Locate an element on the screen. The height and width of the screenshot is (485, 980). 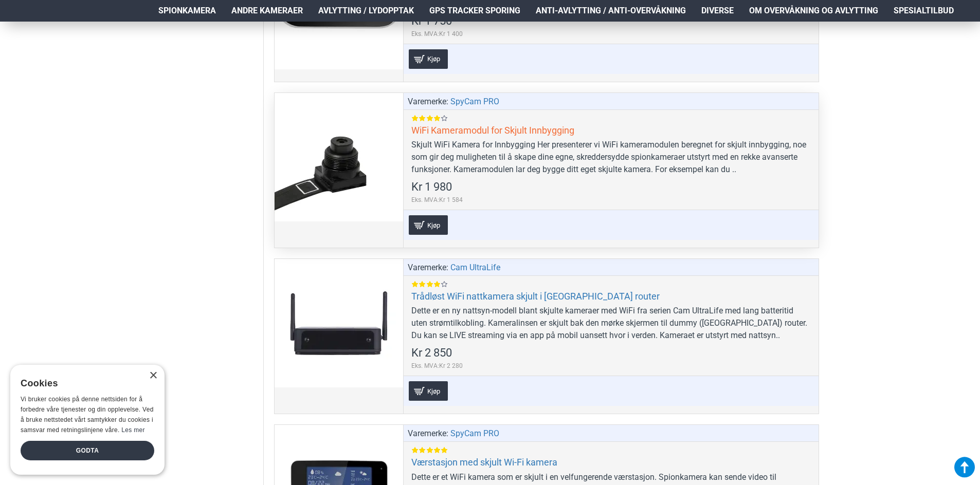
a: Trådløst WiFi nattkamera skjult i falsk router Trådløst WiFi nattkamera skjult i falsk router is located at coordinates (339, 323).